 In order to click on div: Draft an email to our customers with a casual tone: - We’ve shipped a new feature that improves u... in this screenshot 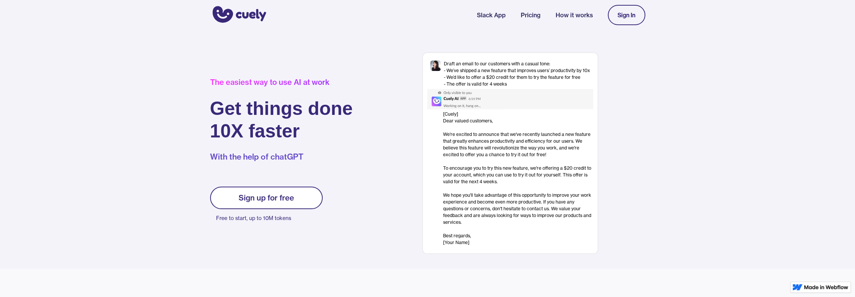, I will do `click(517, 74)`.